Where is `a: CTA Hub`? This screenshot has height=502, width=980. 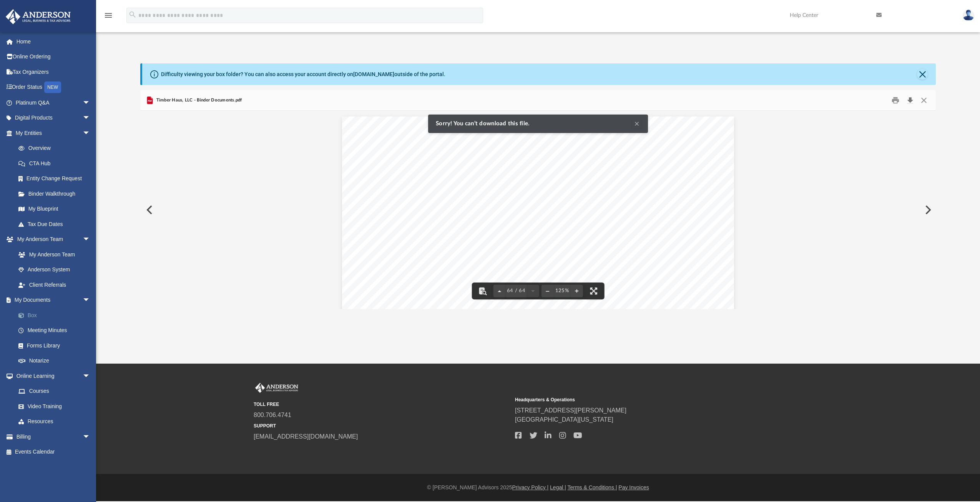 a: CTA Hub is located at coordinates (56, 164).